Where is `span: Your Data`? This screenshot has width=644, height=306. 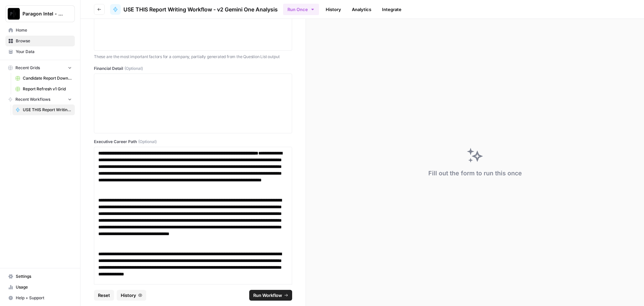 span: Your Data is located at coordinates (44, 52).